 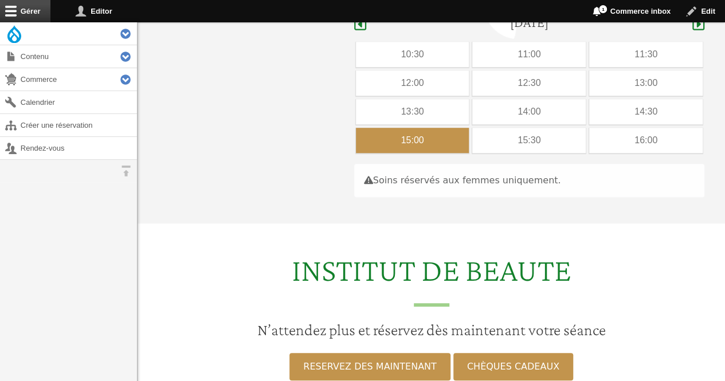 What do you see at coordinates (413, 112) in the screenshot?
I see `div: 13:30` at bounding box center [413, 112].